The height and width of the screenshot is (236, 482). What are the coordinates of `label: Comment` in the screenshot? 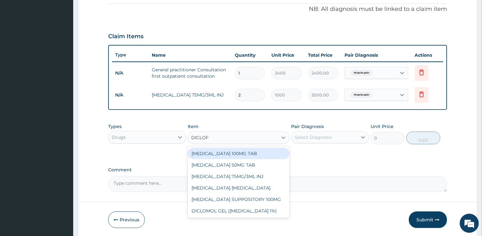 It's located at (278, 170).